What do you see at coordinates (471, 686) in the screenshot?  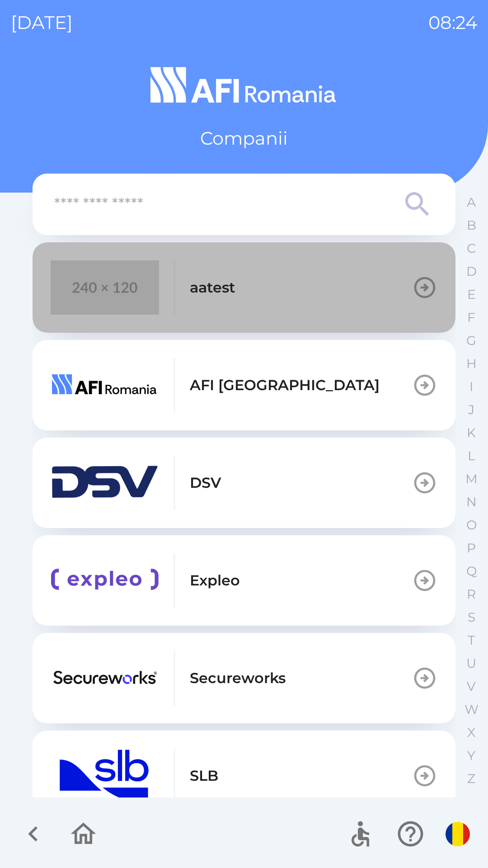 I see `button: V` at bounding box center [471, 686].